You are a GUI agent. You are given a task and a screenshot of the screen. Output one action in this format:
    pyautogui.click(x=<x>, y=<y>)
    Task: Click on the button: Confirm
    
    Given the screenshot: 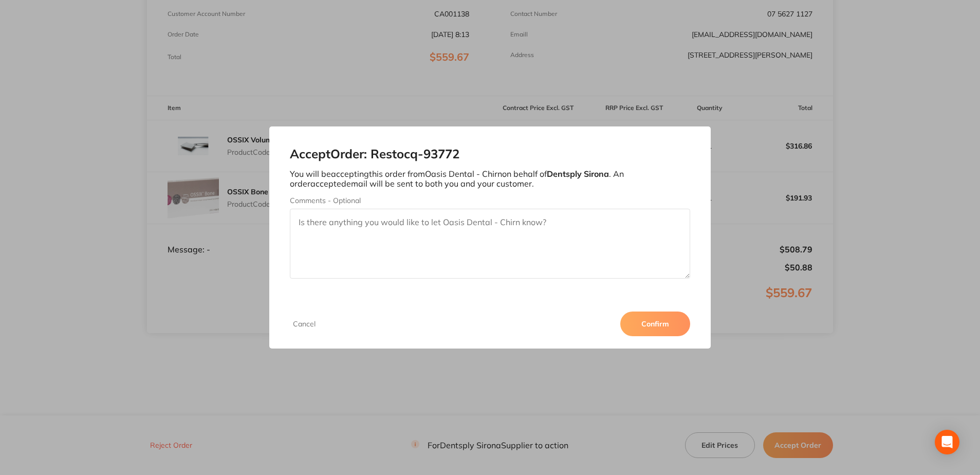 What is the action you would take?
    pyautogui.click(x=655, y=324)
    